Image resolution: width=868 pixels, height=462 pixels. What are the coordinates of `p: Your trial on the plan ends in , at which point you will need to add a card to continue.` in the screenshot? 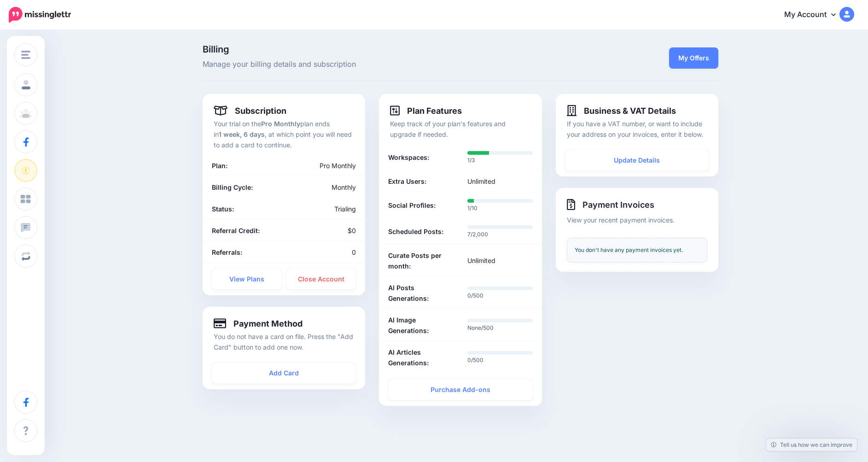 It's located at (284, 134).